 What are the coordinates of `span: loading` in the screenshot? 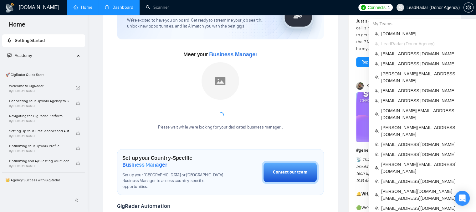 It's located at (221, 116).